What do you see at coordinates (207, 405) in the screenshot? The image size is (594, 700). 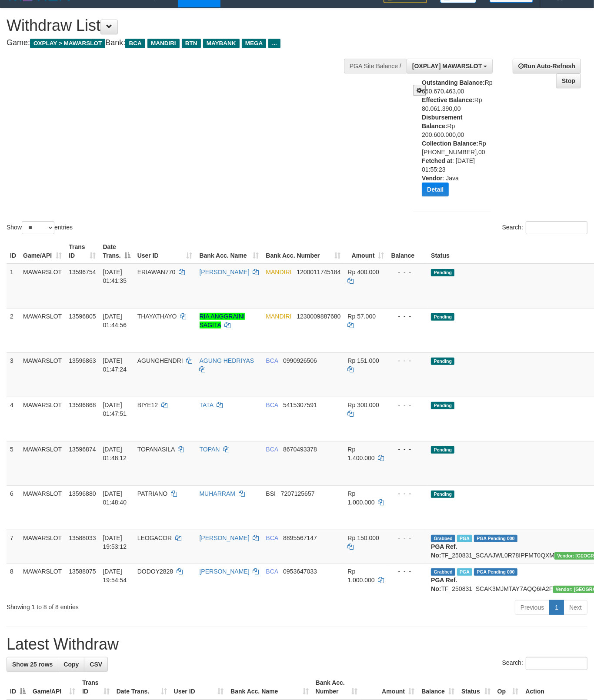 I see `a: TATA` at bounding box center [207, 405].